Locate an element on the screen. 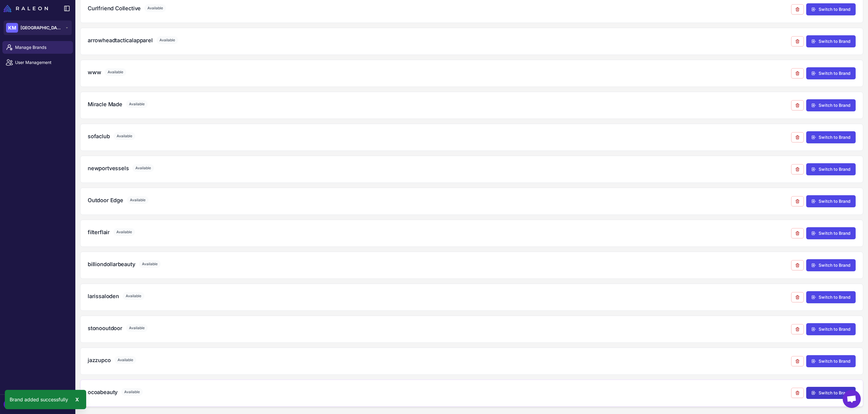 The height and width of the screenshot is (414, 868). span: Manage Brands is located at coordinates (42, 48).